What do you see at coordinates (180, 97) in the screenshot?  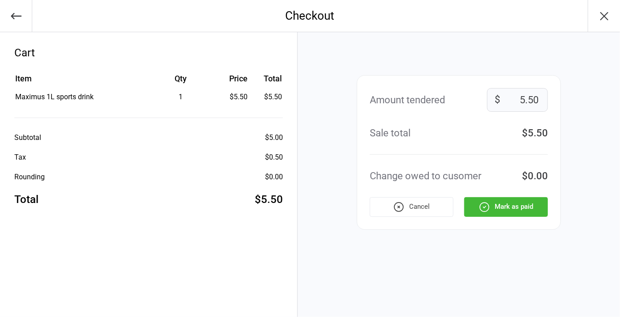 I see `div: 1` at bounding box center [180, 97].